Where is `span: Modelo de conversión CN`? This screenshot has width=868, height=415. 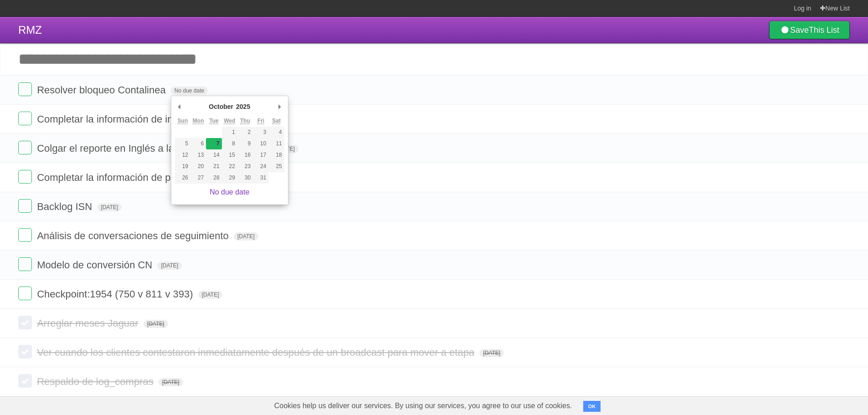
span: Modelo de conversión CN is located at coordinates (96, 264).